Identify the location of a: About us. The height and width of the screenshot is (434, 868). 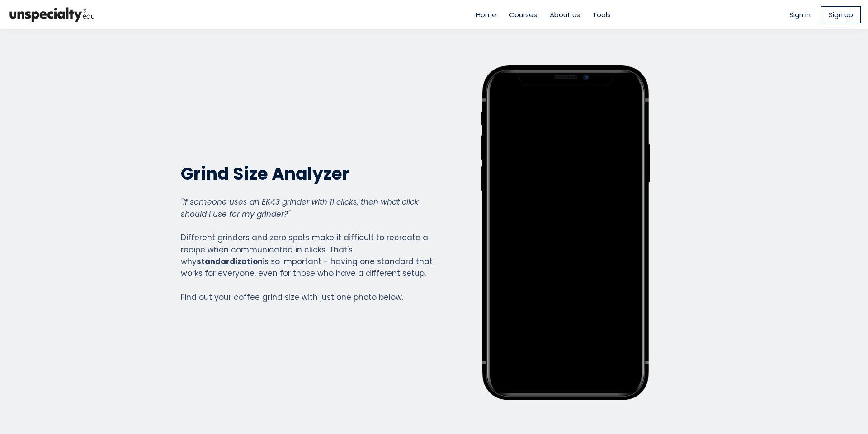
(565, 14).